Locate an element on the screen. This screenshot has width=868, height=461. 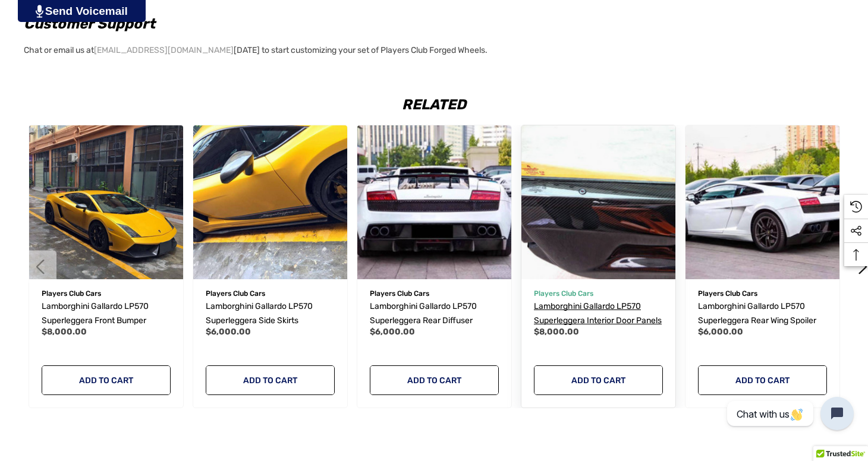
svg: Recently Viewed is located at coordinates (857, 207).